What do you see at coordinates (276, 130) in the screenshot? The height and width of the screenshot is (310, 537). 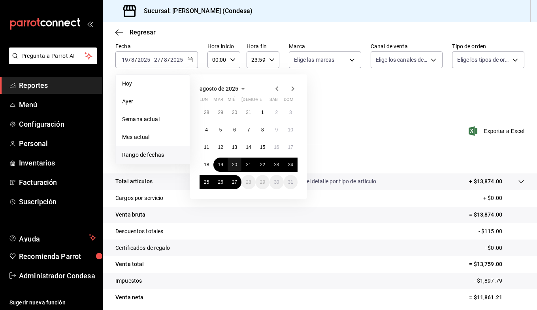 I see `button: 9 de agosto de 2025` at bounding box center [276, 130].